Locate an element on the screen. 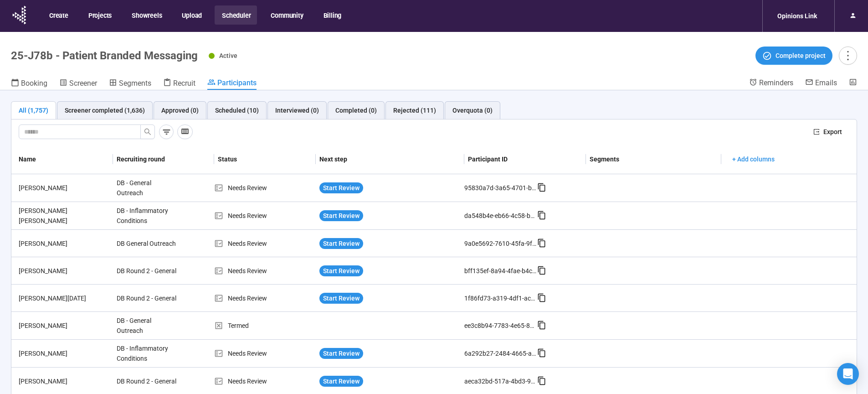 Image resolution: width=868 pixels, height=394 pixels. a: Participants is located at coordinates (232, 84).